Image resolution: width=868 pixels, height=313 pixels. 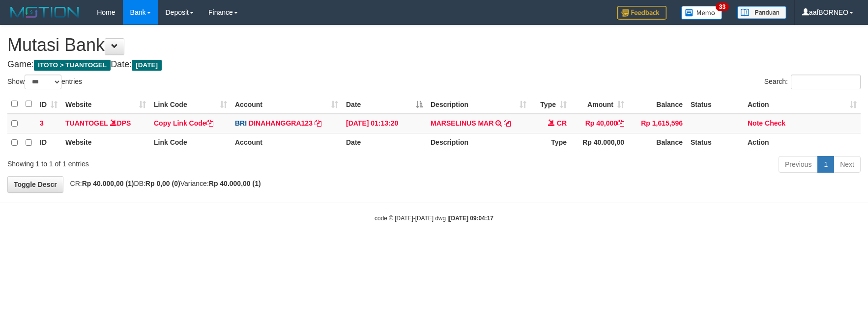 What do you see at coordinates (551, 142) in the screenshot?
I see `th: Type` at bounding box center [551, 142].